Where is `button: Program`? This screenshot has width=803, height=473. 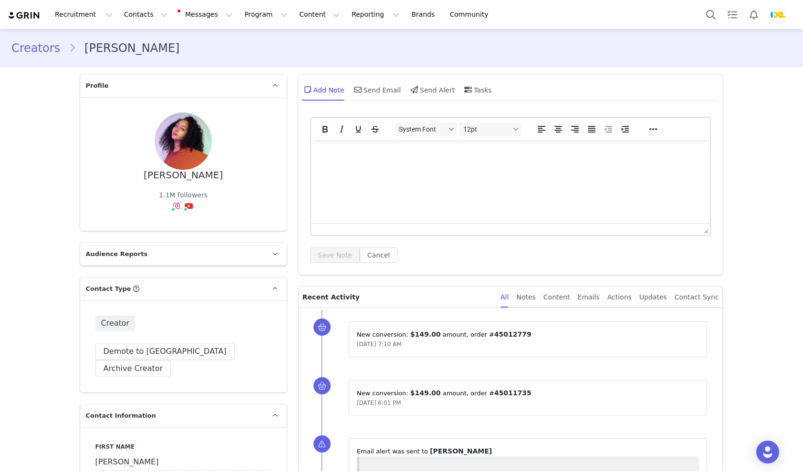
button: Program is located at coordinates (266, 14).